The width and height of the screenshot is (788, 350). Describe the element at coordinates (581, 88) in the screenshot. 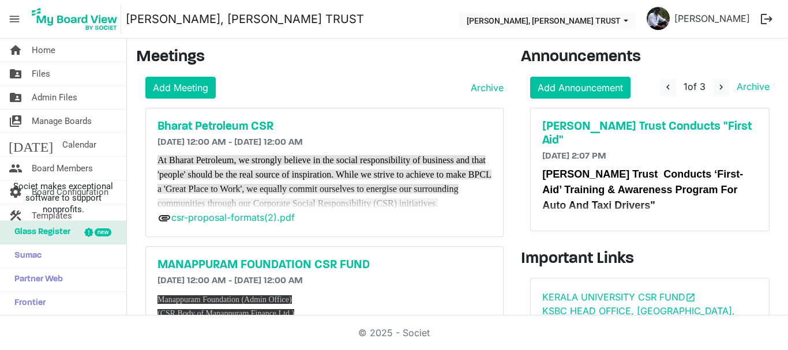

I see `a: Add Announcement` at that location.